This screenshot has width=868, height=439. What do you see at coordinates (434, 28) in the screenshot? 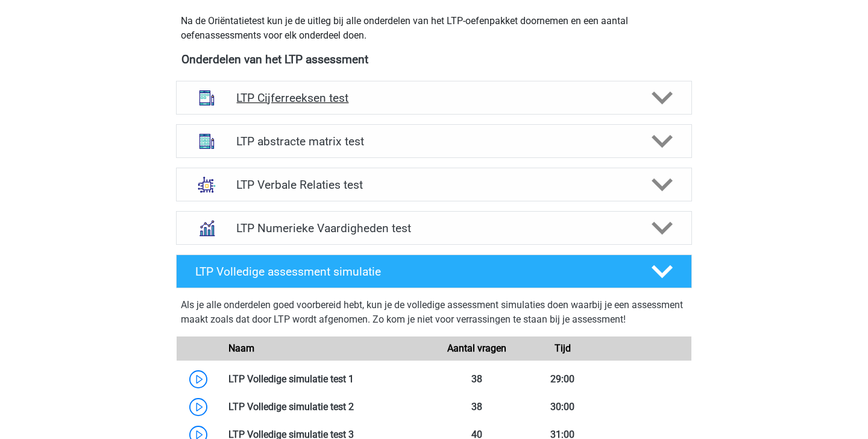
I see `div: Na de Oriëntatietest kun je de uitleg bij alle onderdelen van het LTP-oefenpakket doornemen en ee...` at bounding box center [434, 28].